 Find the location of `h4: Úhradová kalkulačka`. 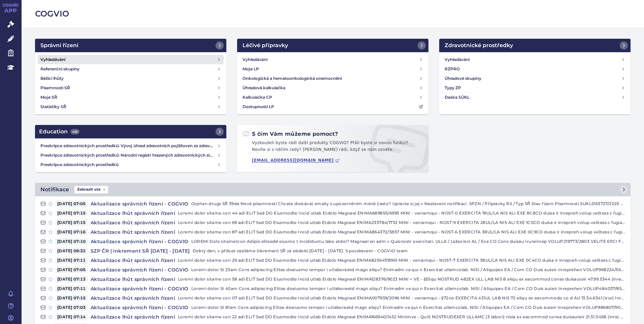

h4: Úhradová kalkulačka is located at coordinates (264, 88).